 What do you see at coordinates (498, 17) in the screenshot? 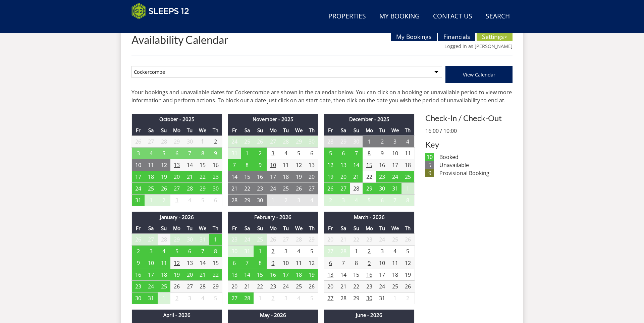
I see `a: Search` at bounding box center [498, 17].